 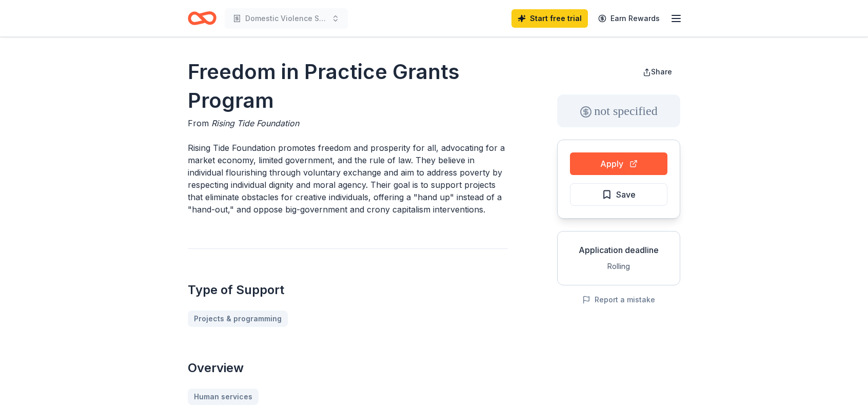 What do you see at coordinates (619, 194) in the screenshot?
I see `button: Save` at bounding box center [619, 194].